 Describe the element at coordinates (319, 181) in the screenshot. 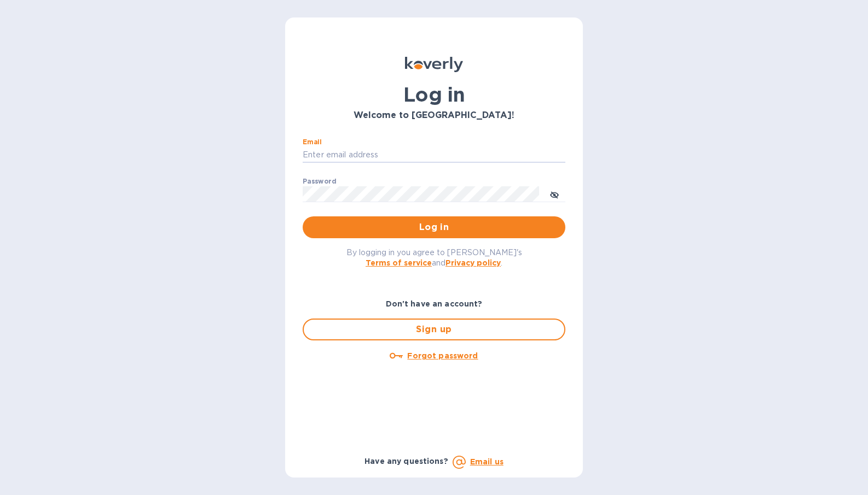

I see `label: Password` at that location.